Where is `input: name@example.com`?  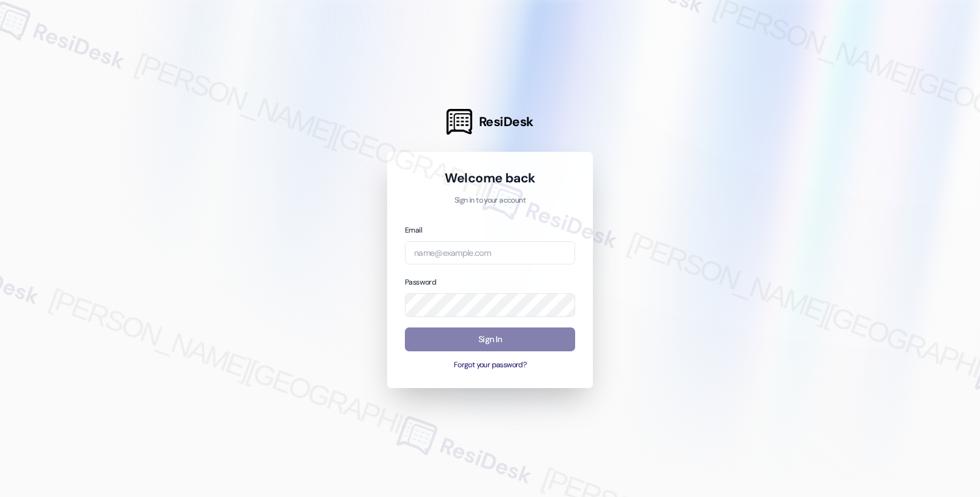
input: name@example.com is located at coordinates (490, 253).